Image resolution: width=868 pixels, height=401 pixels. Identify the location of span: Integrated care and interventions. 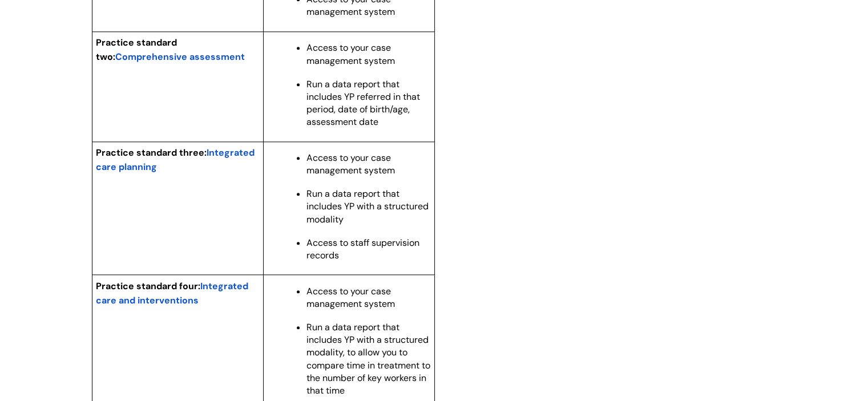
(172, 293).